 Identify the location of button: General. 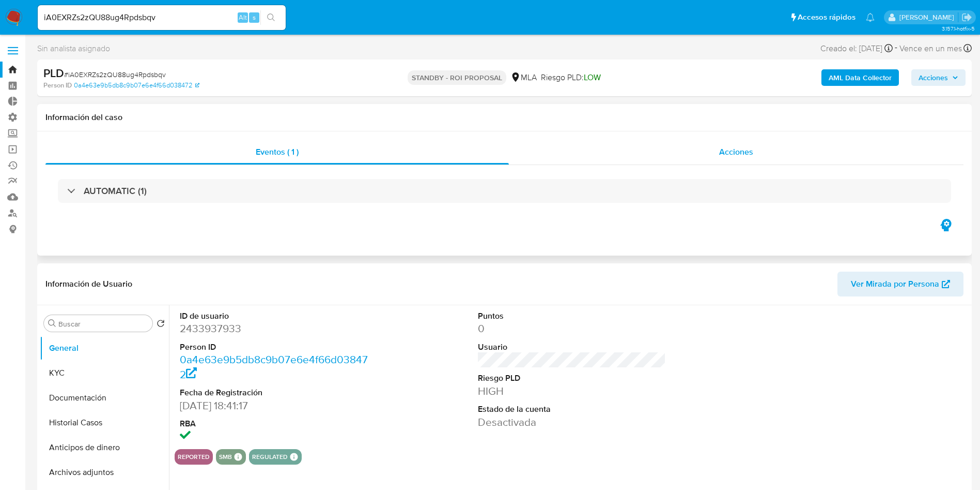
(104, 348).